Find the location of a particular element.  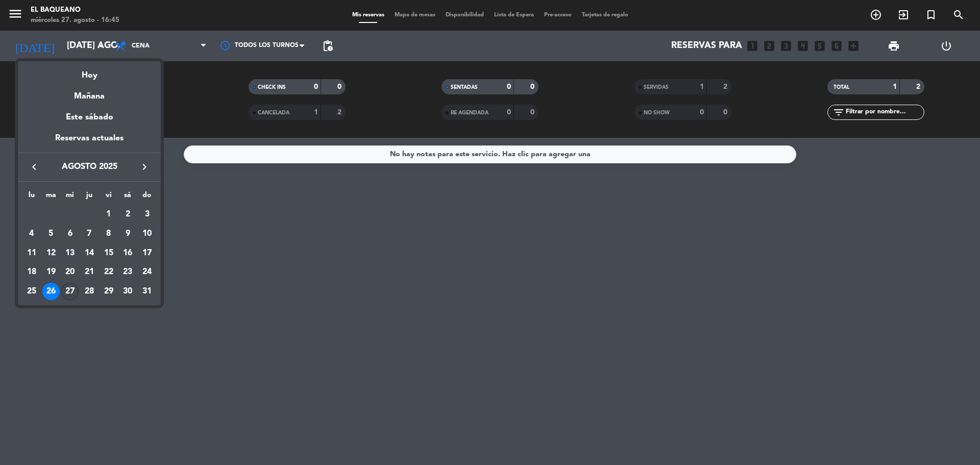

th: sábado is located at coordinates (128, 197).